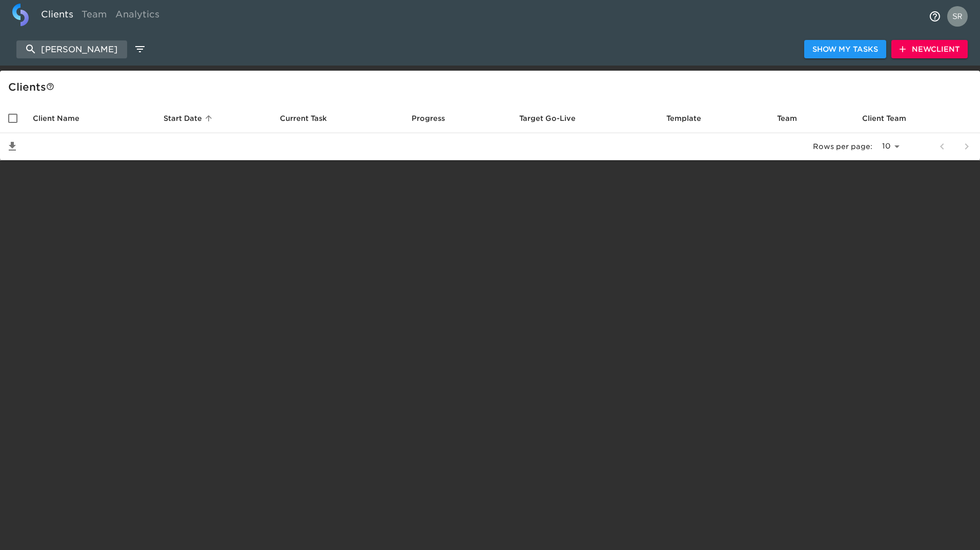 The height and width of the screenshot is (550, 980). What do you see at coordinates (690, 118) in the screenshot?
I see `span: Template` at bounding box center [690, 118].